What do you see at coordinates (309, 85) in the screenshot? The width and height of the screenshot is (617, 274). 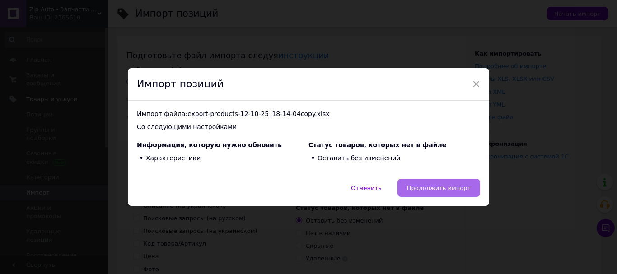 I see `div: Импорт позиций` at bounding box center [309, 85].